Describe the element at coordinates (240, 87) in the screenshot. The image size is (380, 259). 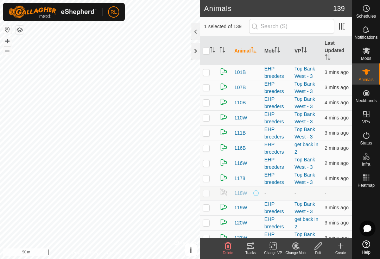
I see `span: 107B` at that location.